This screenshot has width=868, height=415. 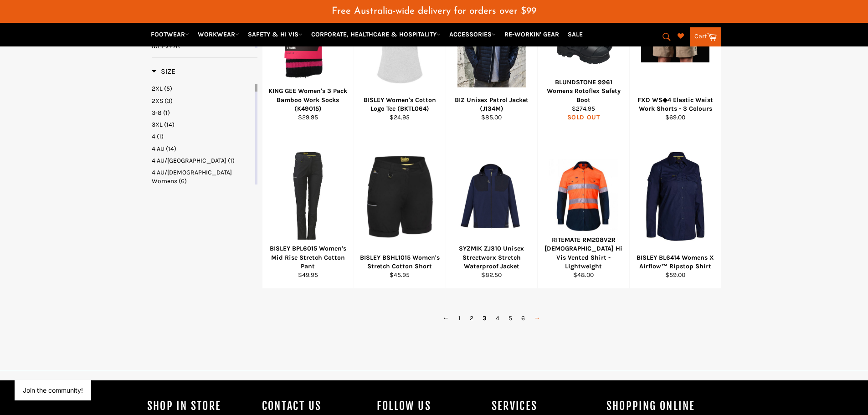 What do you see at coordinates (676, 210) in the screenshot?
I see `a: BISLEY BL6414 Womens X Airflow™ Ripstop ShirtBISLEY BL6414 Womens X Airflow™ Ripstop Shirt$59.00` at bounding box center [676, 210].